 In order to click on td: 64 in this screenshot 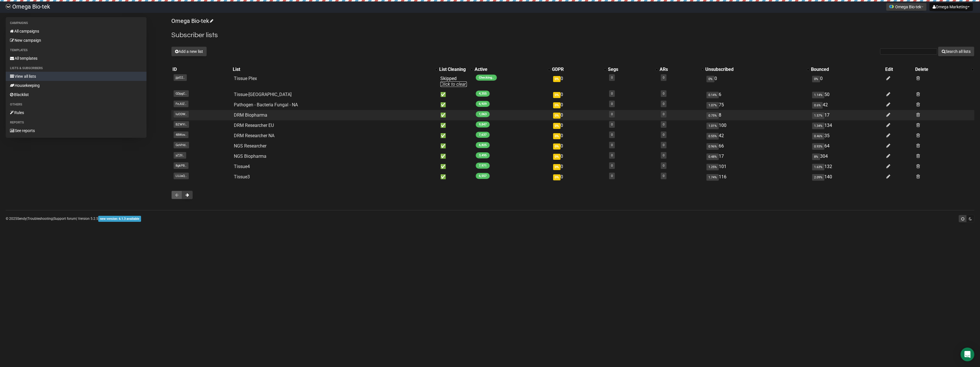, I will do `click(847, 146)`.